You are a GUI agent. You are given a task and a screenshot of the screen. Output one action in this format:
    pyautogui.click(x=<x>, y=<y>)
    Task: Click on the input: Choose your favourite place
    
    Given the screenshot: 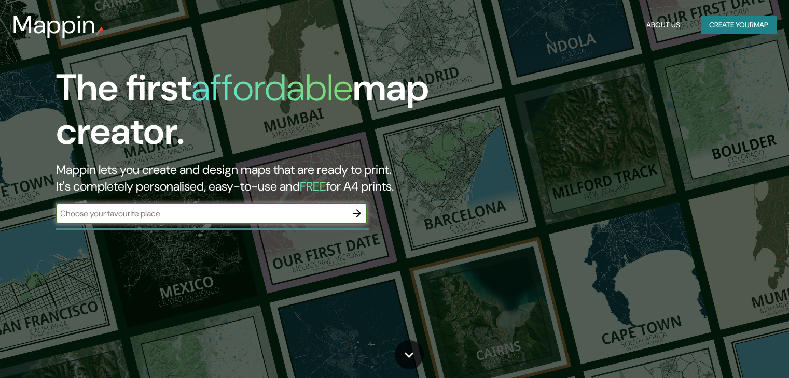 What is the action you would take?
    pyautogui.click(x=201, y=214)
    